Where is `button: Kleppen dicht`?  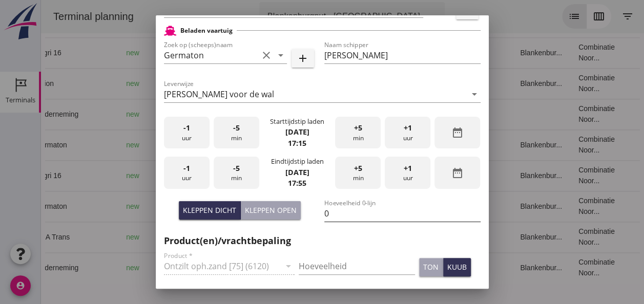 button: Kleppen dicht is located at coordinates (210, 211).